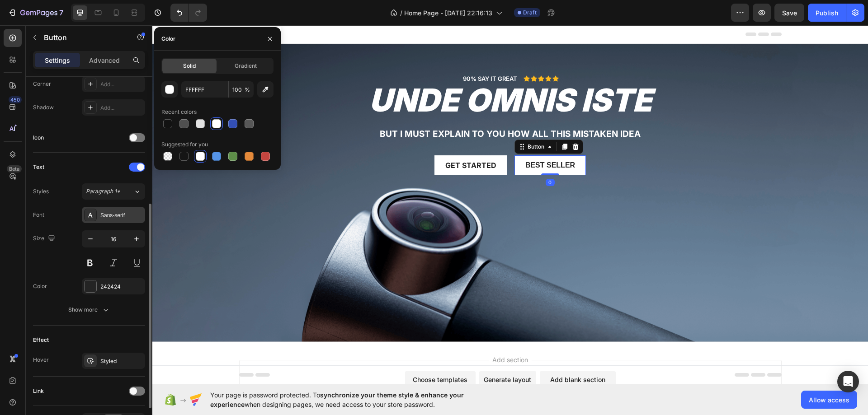 The height and width of the screenshot is (415, 868). Describe the element at coordinates (357, 334) in the screenshot. I see `span: Add section` at that location.